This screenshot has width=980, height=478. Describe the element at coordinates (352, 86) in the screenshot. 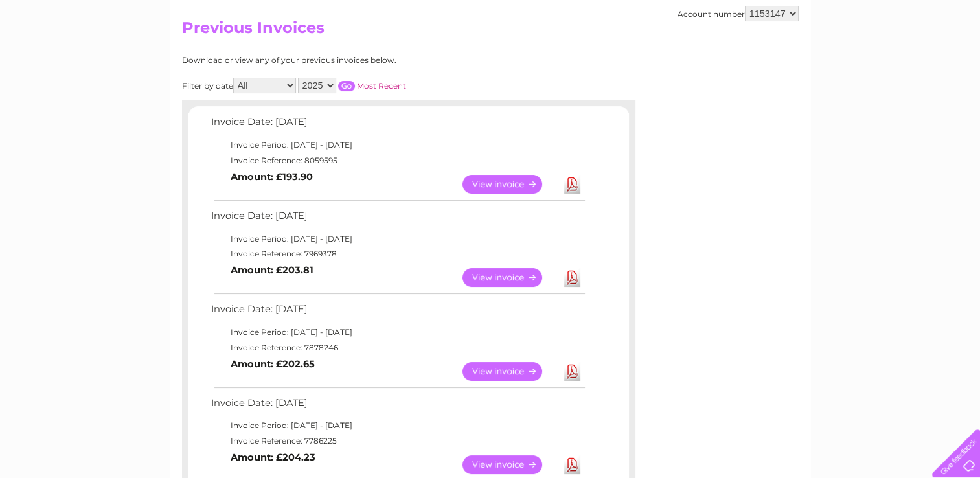

I see `div: Filter by date` at that location.